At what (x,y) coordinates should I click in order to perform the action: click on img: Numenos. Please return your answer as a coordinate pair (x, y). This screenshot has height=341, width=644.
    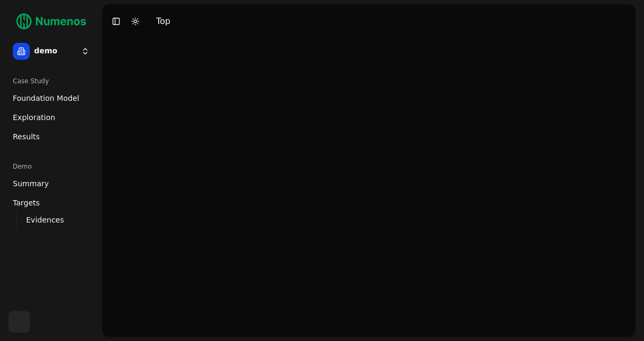
    Looking at the image, I should click on (51, 21).